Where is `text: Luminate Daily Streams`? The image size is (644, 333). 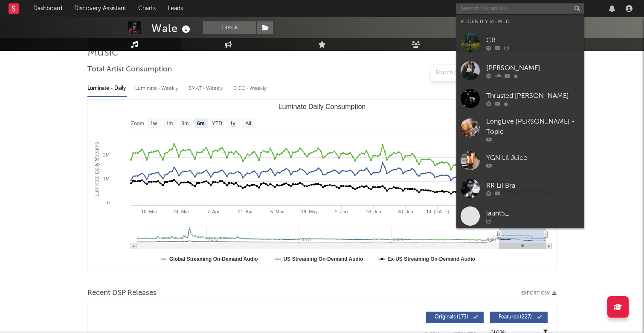 text: Luminate Daily Streams is located at coordinates (97, 168).